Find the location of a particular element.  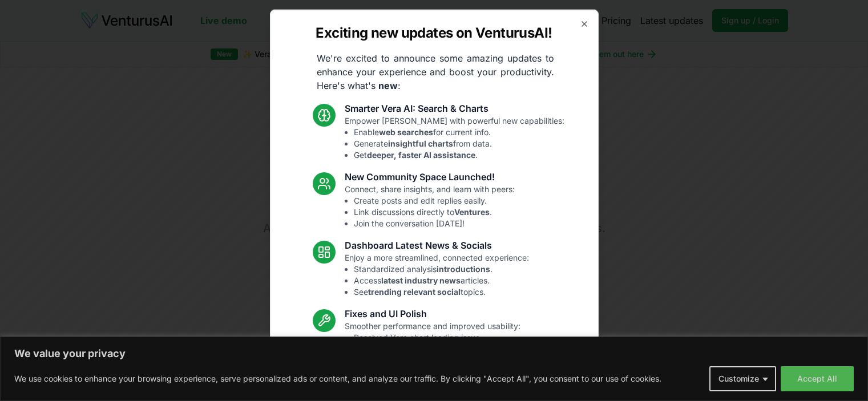

h3: Smarter Vera AI: Search & Charts is located at coordinates (454, 108).